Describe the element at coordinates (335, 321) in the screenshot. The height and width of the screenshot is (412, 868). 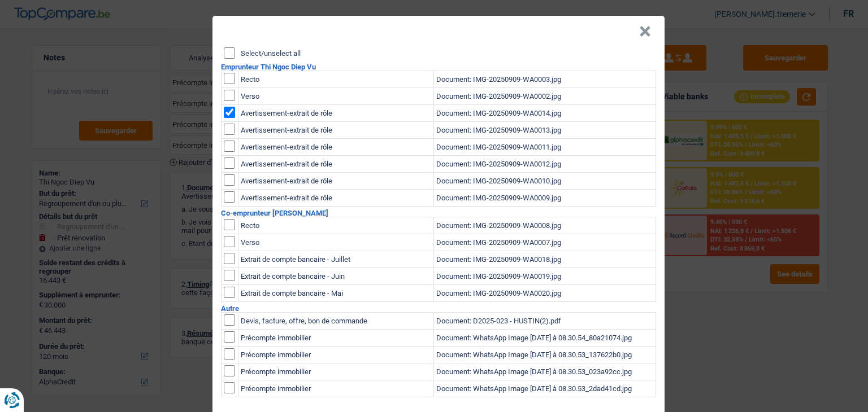
I see `td: Devis, facture, offre, bon de commande` at that location.